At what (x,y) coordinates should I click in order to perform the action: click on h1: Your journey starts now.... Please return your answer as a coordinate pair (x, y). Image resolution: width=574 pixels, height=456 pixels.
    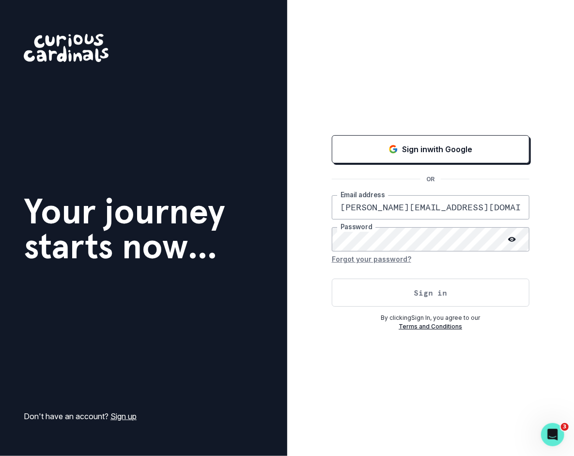
    Looking at the image, I should click on (125, 229).